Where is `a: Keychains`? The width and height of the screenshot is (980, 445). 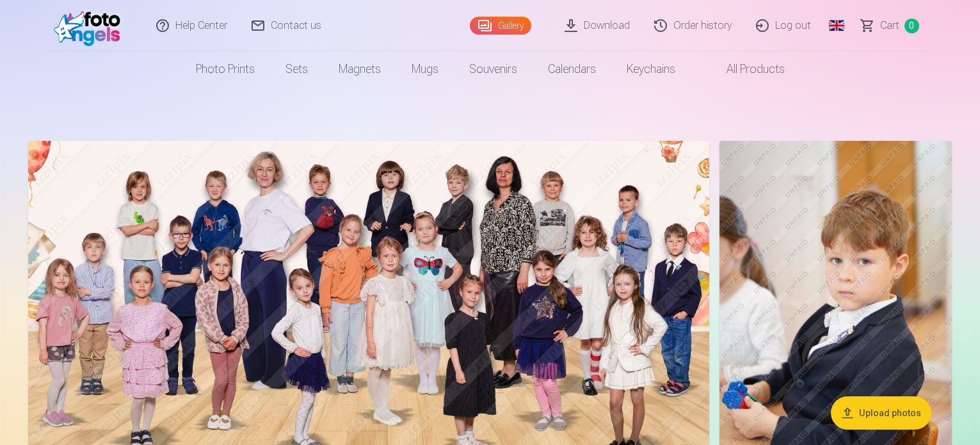
a: Keychains is located at coordinates (651, 69).